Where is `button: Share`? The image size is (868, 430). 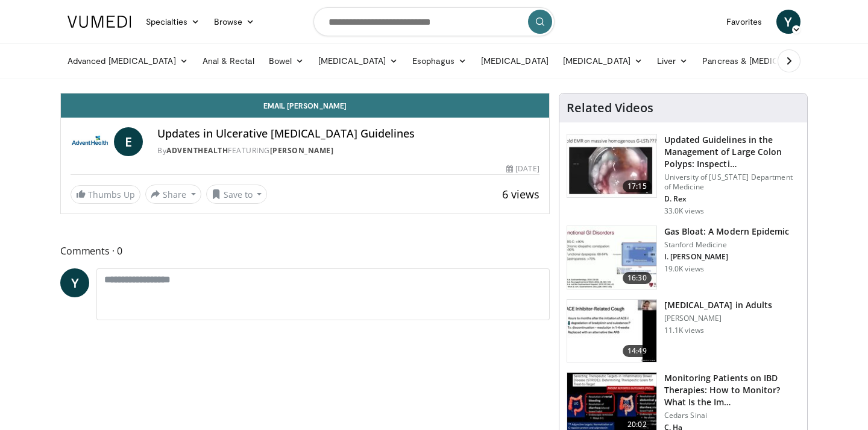 button: Share is located at coordinates (173, 194).